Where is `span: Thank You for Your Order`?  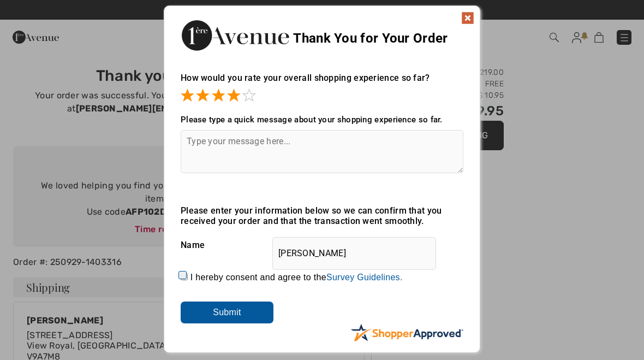 span: Thank You for Your Order is located at coordinates (370, 38).